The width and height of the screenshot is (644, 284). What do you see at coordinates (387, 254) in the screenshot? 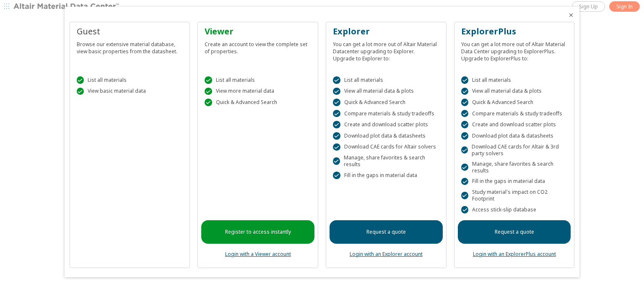
I see `a: Login with an Explorer account` at bounding box center [387, 254].